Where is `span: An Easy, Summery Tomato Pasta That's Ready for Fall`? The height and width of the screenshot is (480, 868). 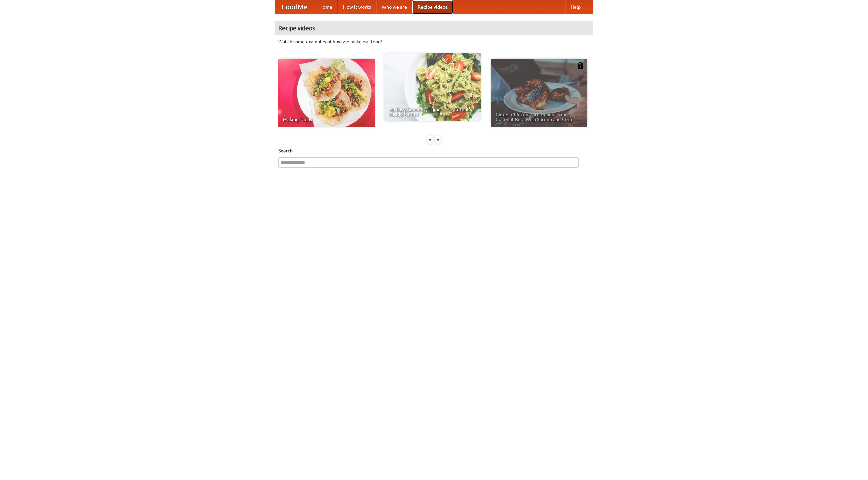
span: An Easy, Summery Tomato Pasta That's Ready for Fall is located at coordinates (432, 112).